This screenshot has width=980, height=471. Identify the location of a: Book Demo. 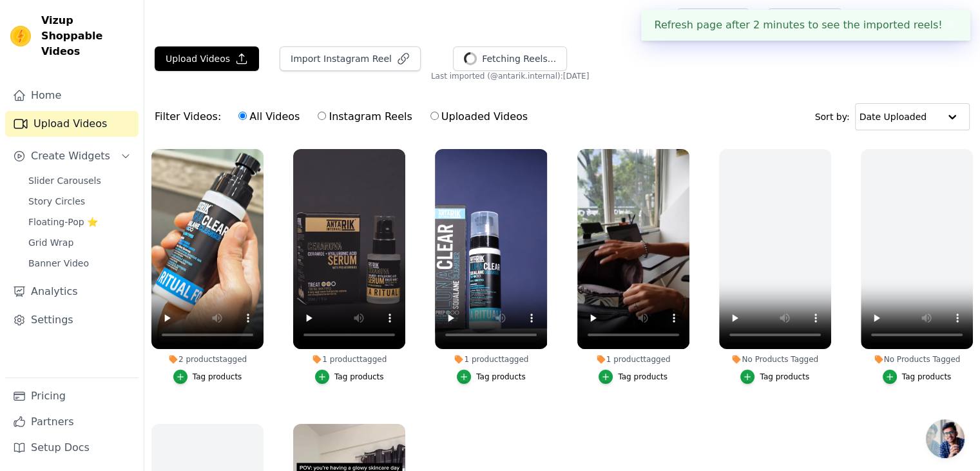
(805, 20).